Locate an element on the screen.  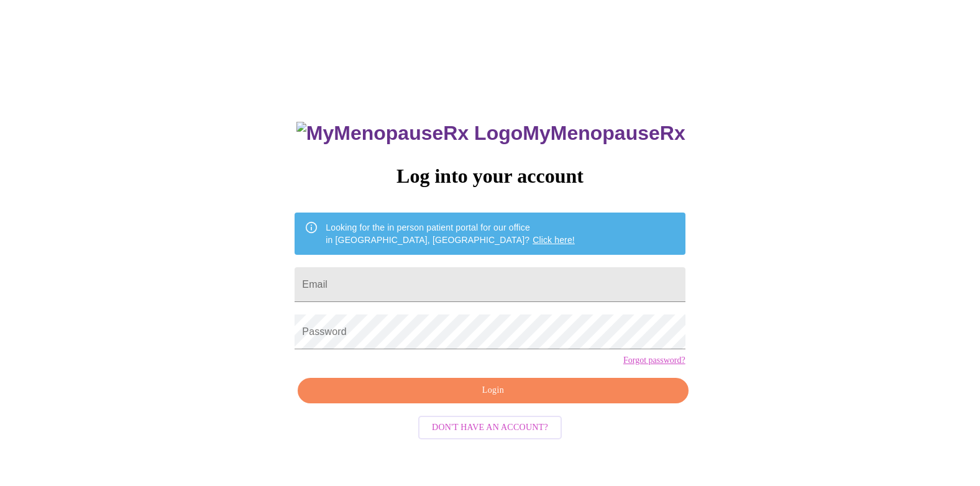
a: Don't have an account? is located at coordinates (490, 426).